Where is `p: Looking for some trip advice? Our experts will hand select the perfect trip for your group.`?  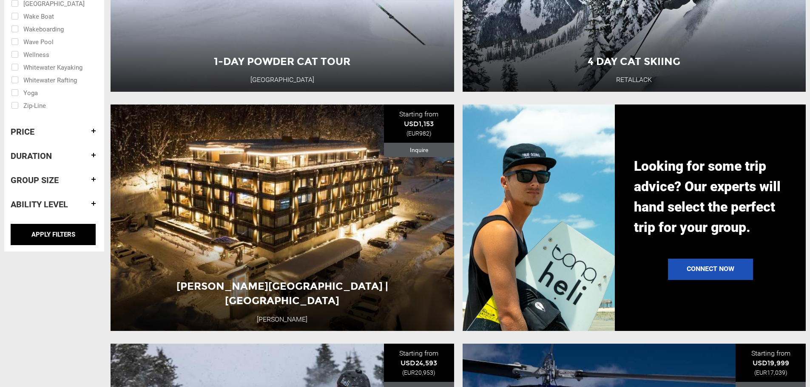 p: Looking for some trip advice? Our experts will hand select the perfect trip for your group. is located at coordinates (710, 197).